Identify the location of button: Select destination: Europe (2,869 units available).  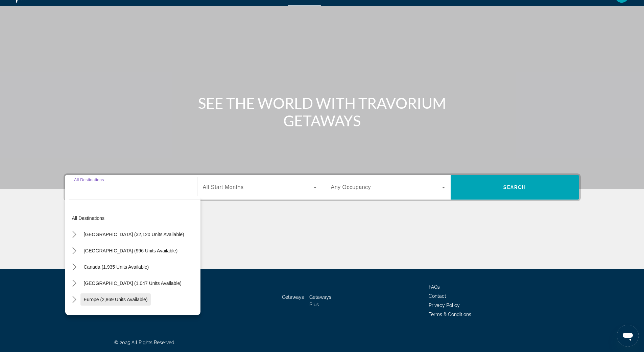
(116, 299).